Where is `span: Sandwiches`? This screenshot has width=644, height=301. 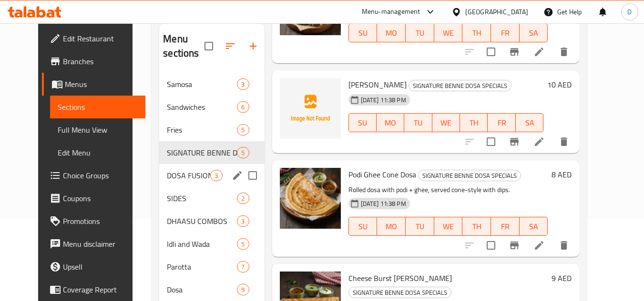 span: Sandwiches is located at coordinates (201, 107).